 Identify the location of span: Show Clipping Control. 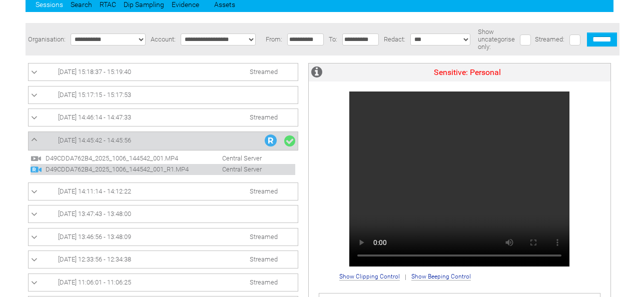
(369, 277).